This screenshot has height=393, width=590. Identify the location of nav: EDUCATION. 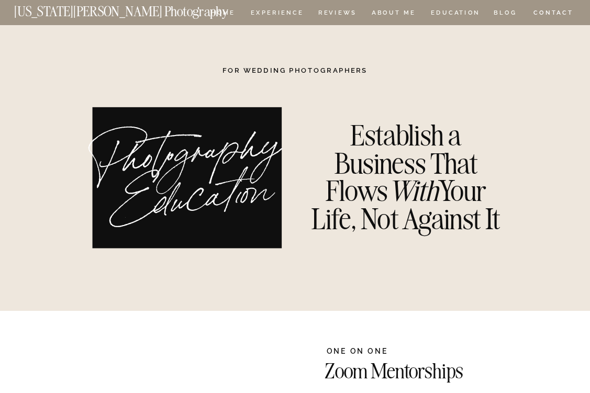
(456, 14).